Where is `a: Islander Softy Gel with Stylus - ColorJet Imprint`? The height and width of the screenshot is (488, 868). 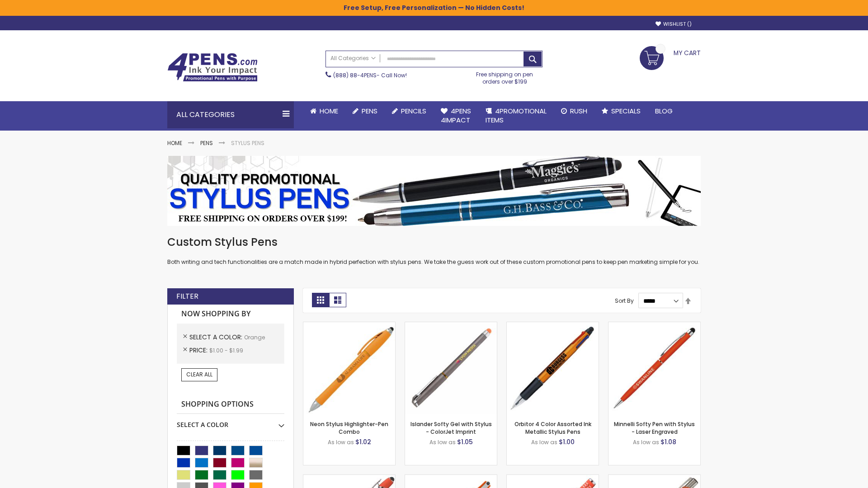 a: Islander Softy Gel with Stylus - ColorJet Imprint is located at coordinates (451, 427).